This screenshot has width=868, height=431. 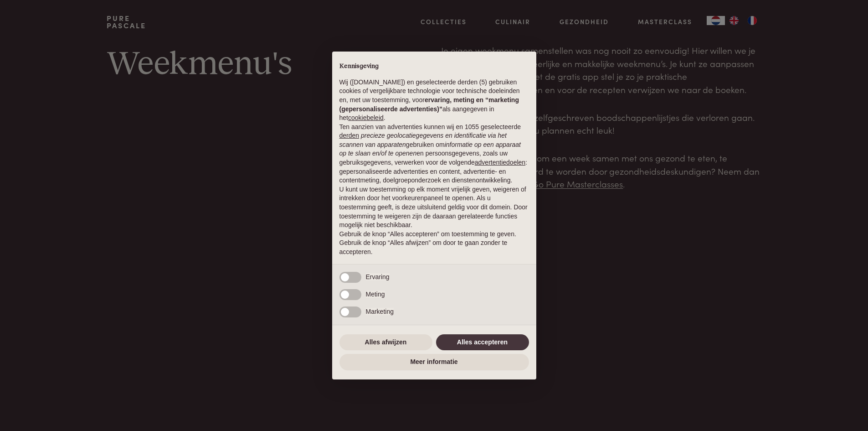 I want to click on p: Gebruik de knop “Alles accepteren” om toestemming te geven. Gebruik de knop “Alles afwijzen” om d..., so click(x=434, y=243).